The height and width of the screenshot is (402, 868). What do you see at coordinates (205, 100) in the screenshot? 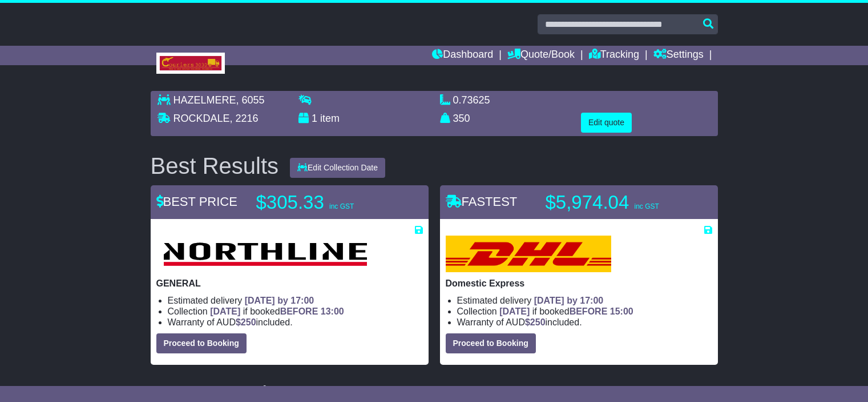
I see `span: HAZELMERE` at bounding box center [205, 100].